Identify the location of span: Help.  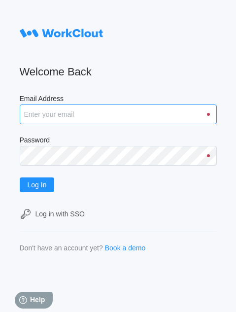
(27, 12).